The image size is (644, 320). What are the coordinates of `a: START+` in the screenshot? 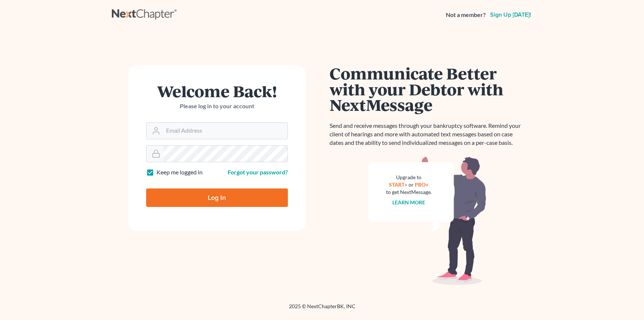 It's located at (398, 184).